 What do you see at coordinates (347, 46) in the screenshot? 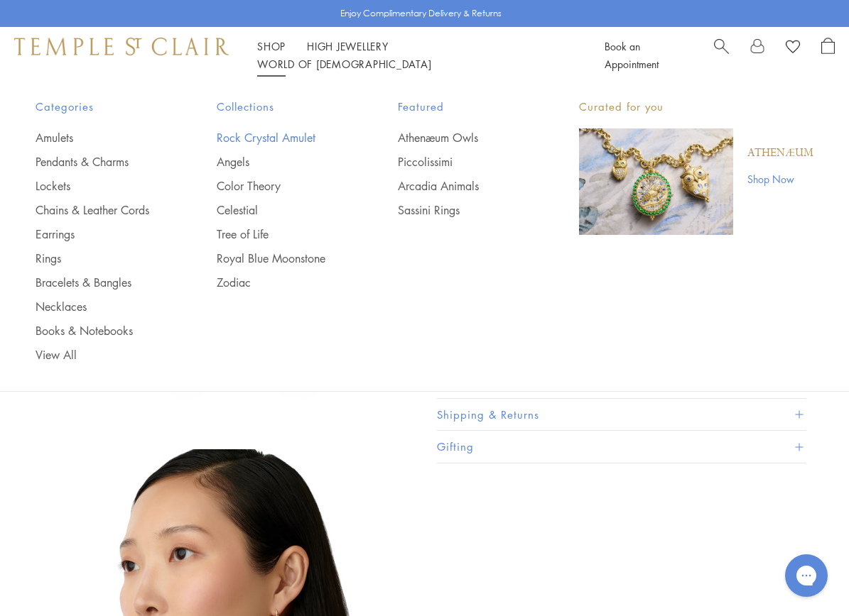
I see `a: High JewelleryHigh Jewellery` at bounding box center [347, 46].